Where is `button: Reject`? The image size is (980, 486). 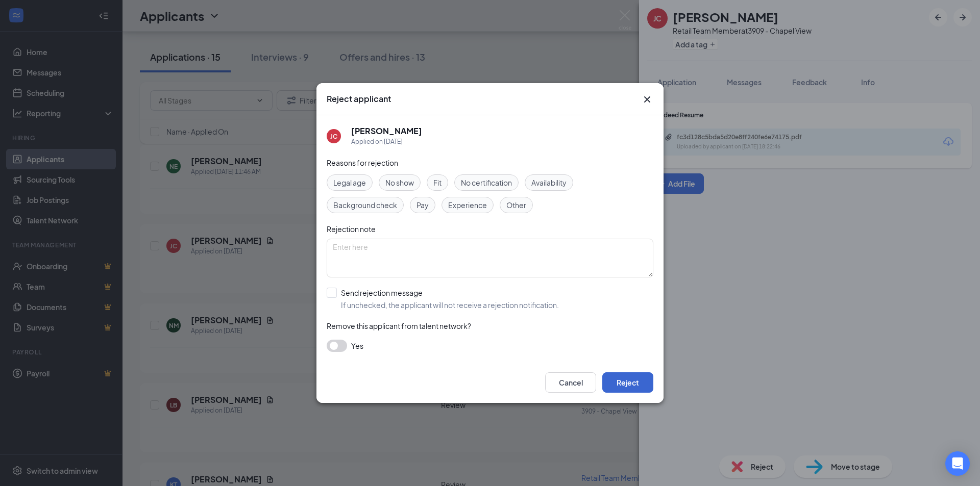 button: Reject is located at coordinates (628, 383).